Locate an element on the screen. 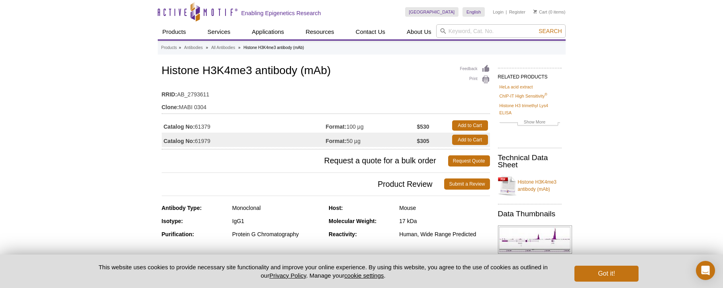  li: (0 items) is located at coordinates (550, 12).